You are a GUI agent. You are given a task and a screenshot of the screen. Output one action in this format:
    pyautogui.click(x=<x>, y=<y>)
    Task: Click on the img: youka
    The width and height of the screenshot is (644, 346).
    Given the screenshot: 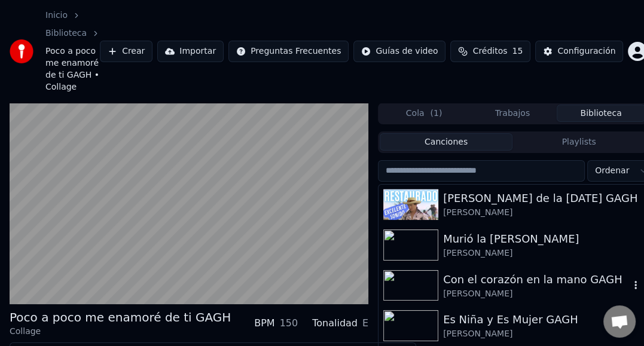 What is the action you would take?
    pyautogui.click(x=22, y=51)
    